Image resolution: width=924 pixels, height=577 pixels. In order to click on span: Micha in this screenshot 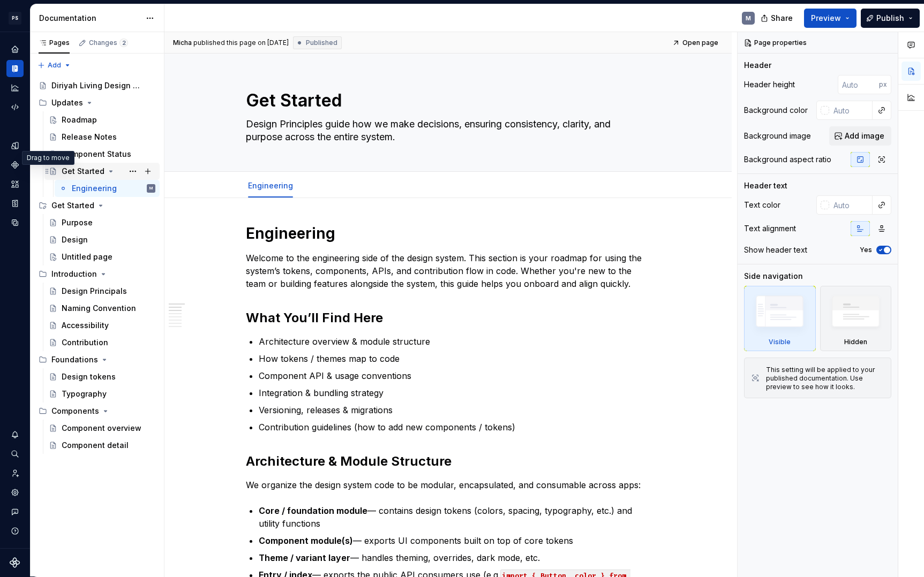, I will do `click(182, 43)`.